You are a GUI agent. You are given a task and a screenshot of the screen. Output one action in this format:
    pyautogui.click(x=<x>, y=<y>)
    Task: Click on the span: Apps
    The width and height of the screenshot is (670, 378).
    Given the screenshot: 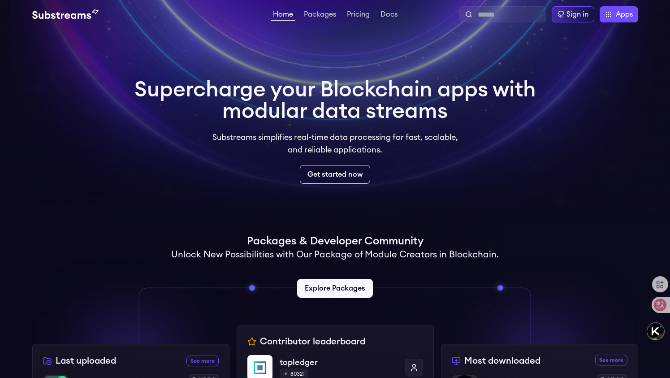 What is the action you would take?
    pyautogui.click(x=624, y=14)
    